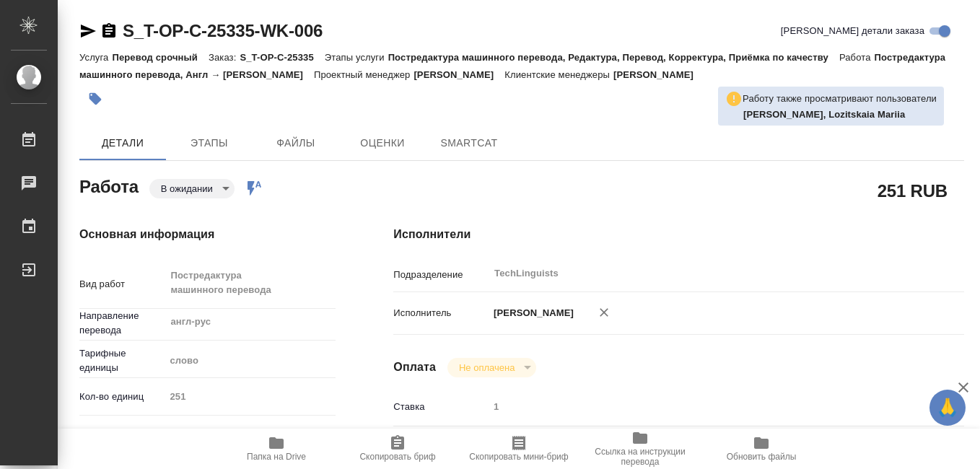  What do you see at coordinates (122, 143) in the screenshot?
I see `span: Детали` at bounding box center [122, 143].